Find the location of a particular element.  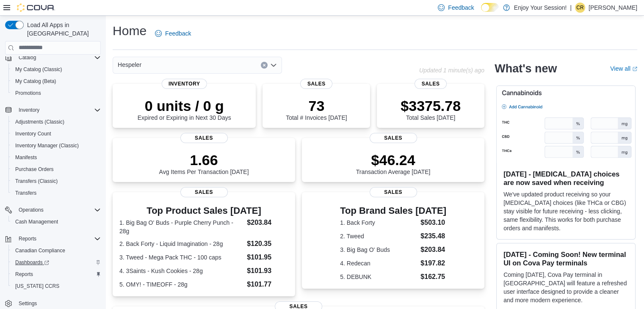

button: Purchase Orders is located at coordinates (56, 170).